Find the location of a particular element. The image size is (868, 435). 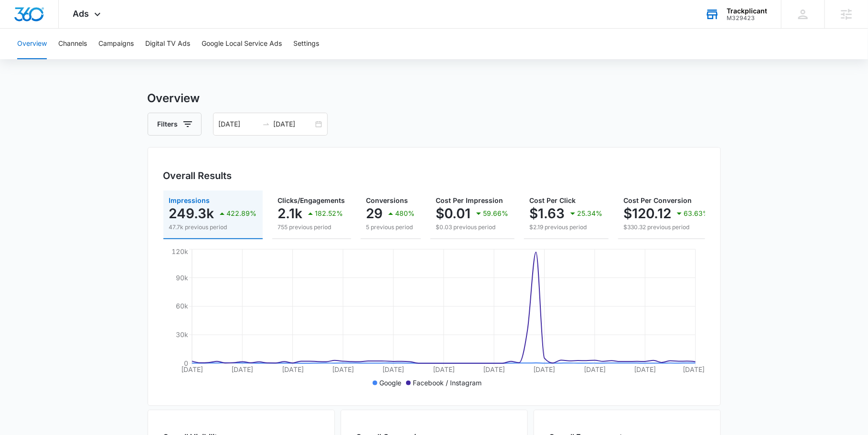

button: Filters is located at coordinates (174, 124).